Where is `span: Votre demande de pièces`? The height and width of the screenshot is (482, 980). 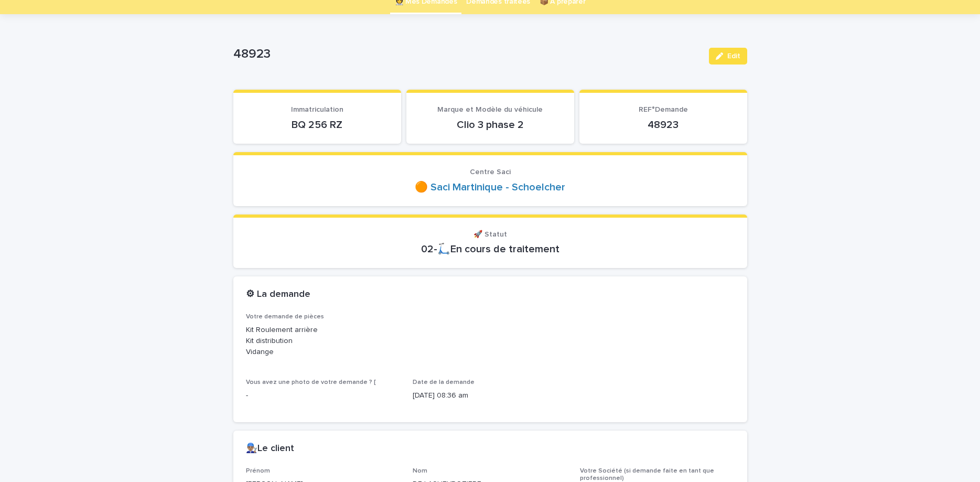
span: Votre demande de pièces is located at coordinates (284, 317).